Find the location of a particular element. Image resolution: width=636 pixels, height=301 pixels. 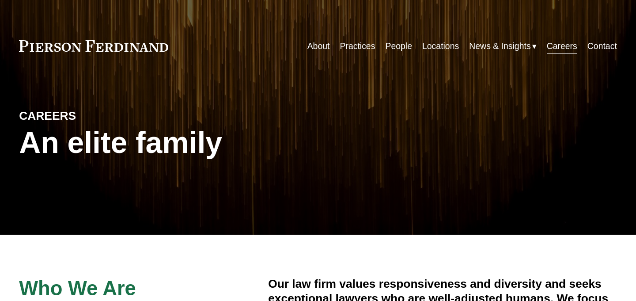

h4: CAREERS is located at coordinates (94, 116).